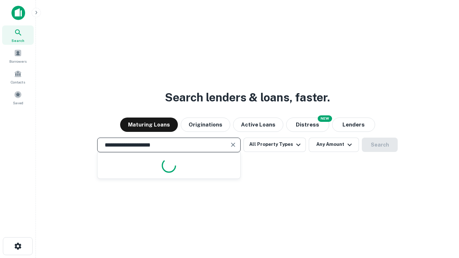 The image size is (459, 258). Describe the element at coordinates (308, 125) in the screenshot. I see `button: Search distressed loans with lien and other non-mortgage details.` at that location.